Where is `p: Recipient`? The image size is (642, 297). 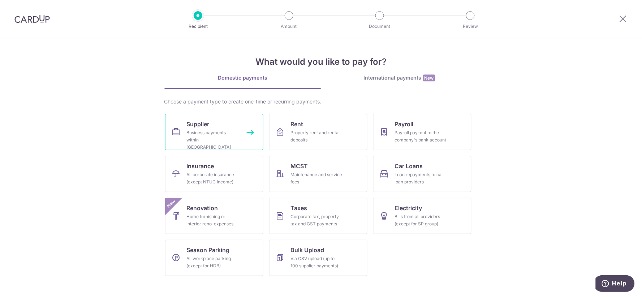
p: Recipient is located at coordinates (198, 26).